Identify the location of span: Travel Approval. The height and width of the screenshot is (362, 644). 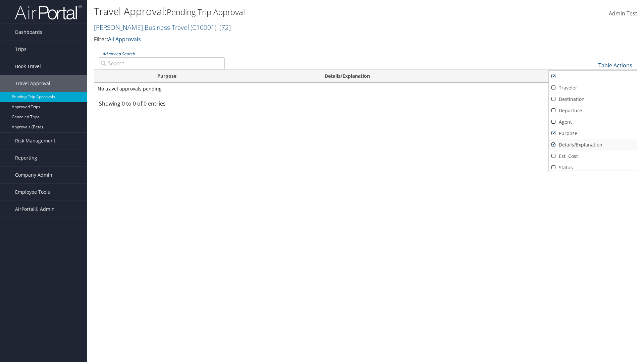
(33, 84).